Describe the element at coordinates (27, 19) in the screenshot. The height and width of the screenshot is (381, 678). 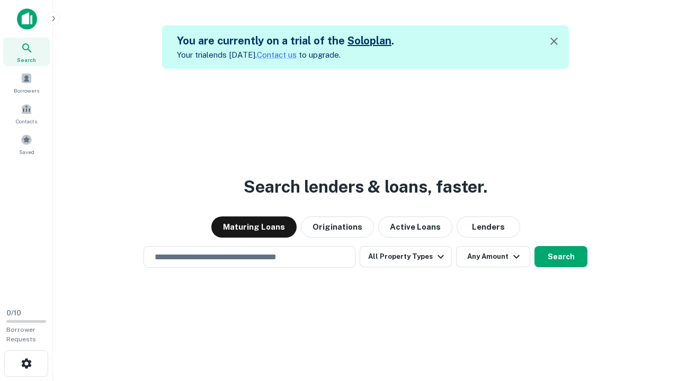
I see `img: capitalize-icon.png` at that location.